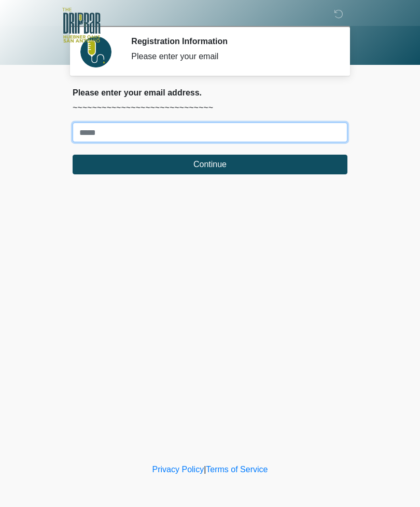 This screenshot has width=420, height=507. What do you see at coordinates (96, 52) in the screenshot?
I see `img: Agent Avatar` at bounding box center [96, 52].